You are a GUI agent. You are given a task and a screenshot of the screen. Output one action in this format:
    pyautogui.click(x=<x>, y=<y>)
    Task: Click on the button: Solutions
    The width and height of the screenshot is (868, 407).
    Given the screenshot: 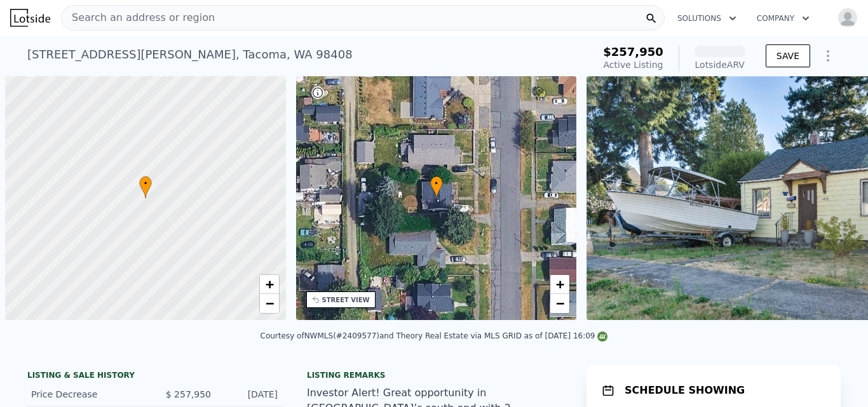 What is the action you would take?
    pyautogui.click(x=707, y=18)
    